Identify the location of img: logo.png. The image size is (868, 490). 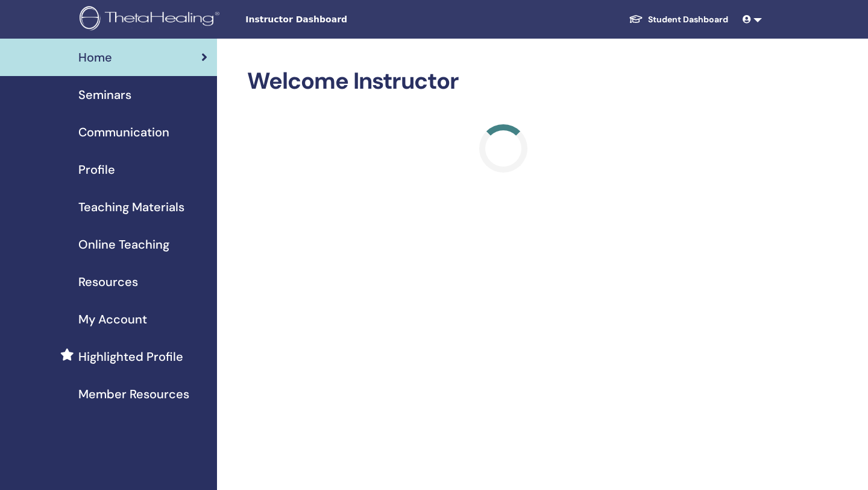
(152, 19).